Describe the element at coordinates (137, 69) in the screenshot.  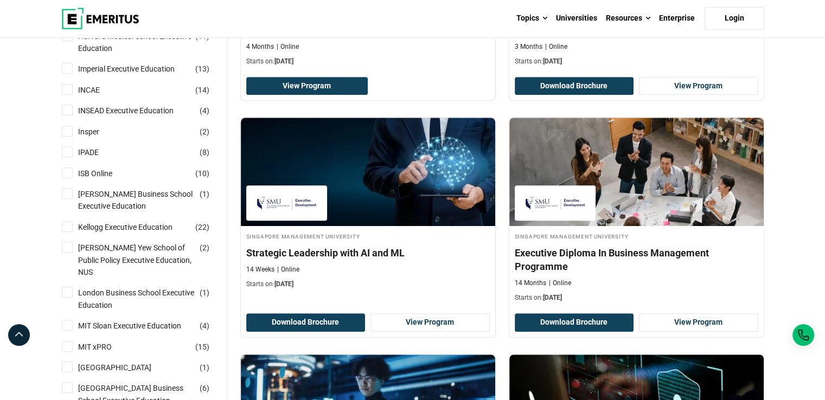
I see `a: Imperial Executive Education` at that location.